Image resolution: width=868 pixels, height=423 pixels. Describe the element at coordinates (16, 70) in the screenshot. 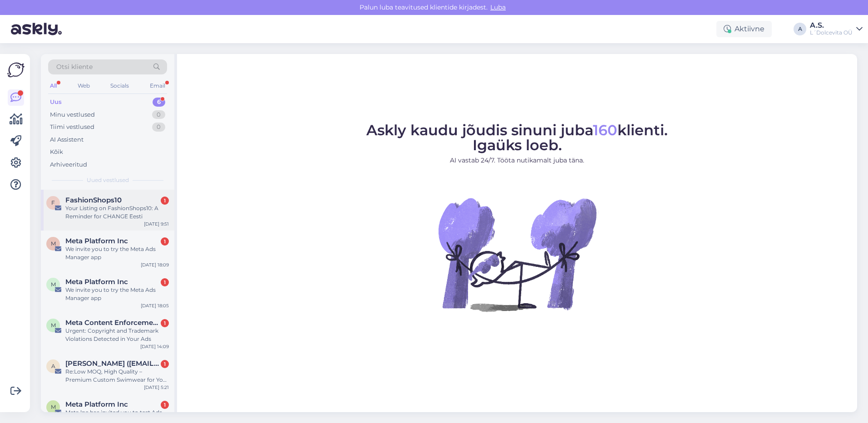

I see `img: Askly Logo` at that location.